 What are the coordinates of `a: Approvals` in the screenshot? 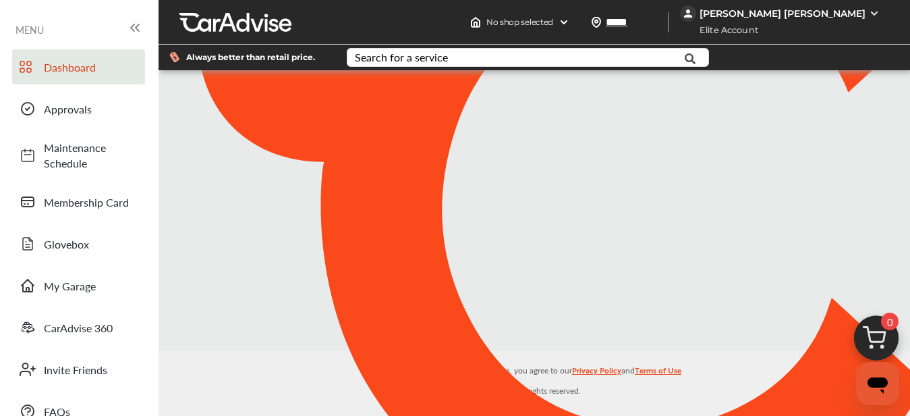 It's located at (78, 109).